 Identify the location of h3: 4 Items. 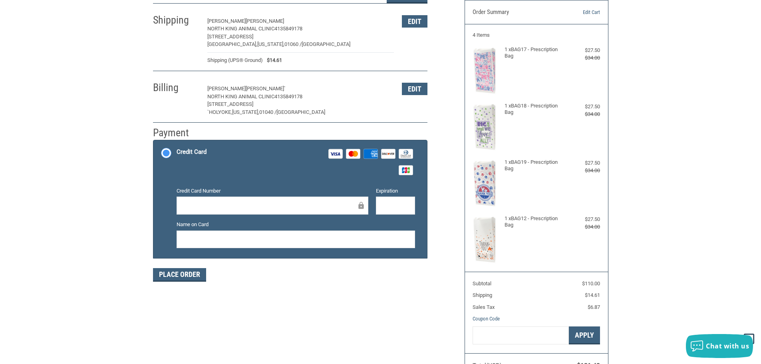
(536, 35).